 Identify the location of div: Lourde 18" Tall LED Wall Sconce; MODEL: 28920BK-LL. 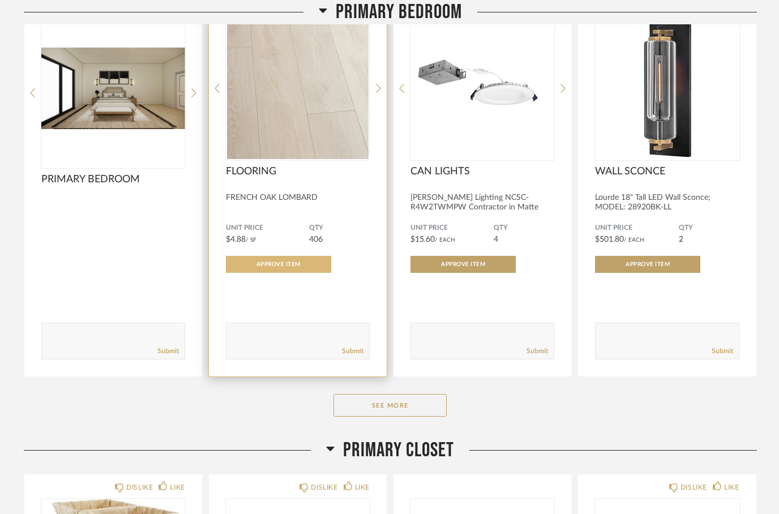
(667, 203).